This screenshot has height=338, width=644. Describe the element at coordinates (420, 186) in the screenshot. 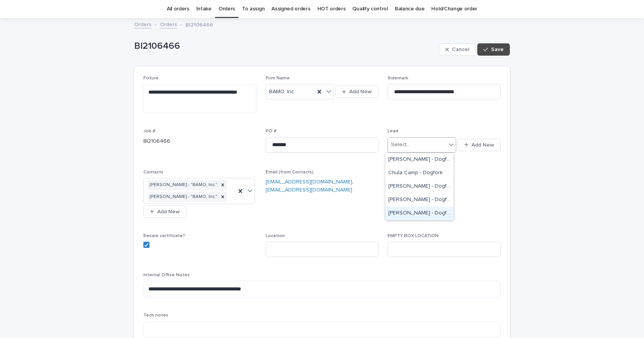

I see `div: Louise Hughes - Dogfork` at that location.